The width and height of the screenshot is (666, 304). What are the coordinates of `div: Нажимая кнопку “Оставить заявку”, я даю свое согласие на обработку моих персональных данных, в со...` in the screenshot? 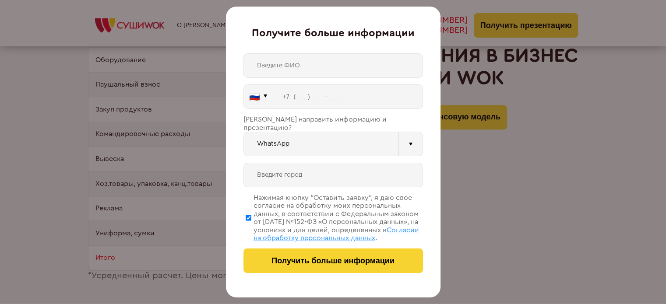 It's located at (338, 218).